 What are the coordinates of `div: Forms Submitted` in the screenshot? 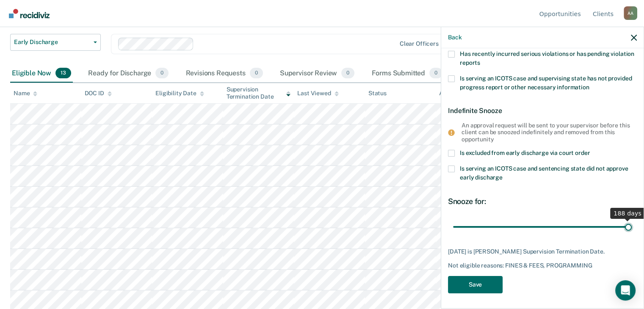 It's located at (407, 73).